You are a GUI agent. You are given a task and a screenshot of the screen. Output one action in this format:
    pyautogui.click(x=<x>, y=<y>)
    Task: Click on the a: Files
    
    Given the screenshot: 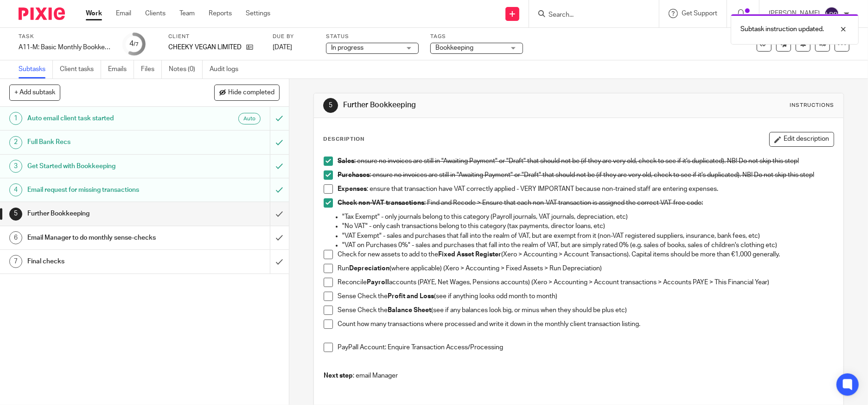 What is the action you would take?
    pyautogui.click(x=151, y=69)
    